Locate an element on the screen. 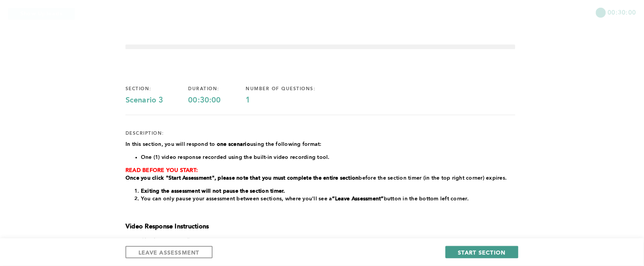 This screenshot has height=266, width=644. button: START SECTION is located at coordinates (482, 253).